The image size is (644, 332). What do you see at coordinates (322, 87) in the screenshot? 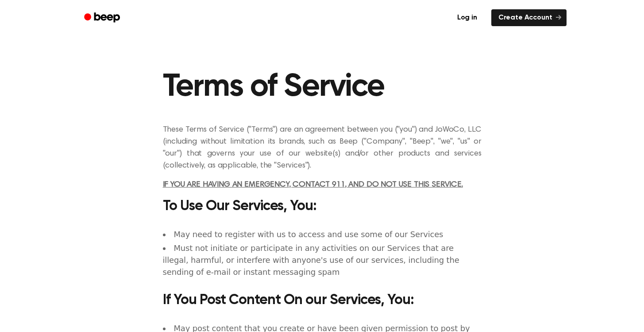
I see `h1: Terms of Service` at bounding box center [322, 87].